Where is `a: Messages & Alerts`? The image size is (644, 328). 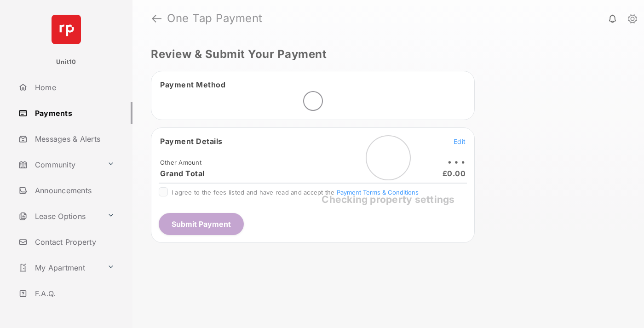
a: Messages & Alerts is located at coordinates (73, 139).